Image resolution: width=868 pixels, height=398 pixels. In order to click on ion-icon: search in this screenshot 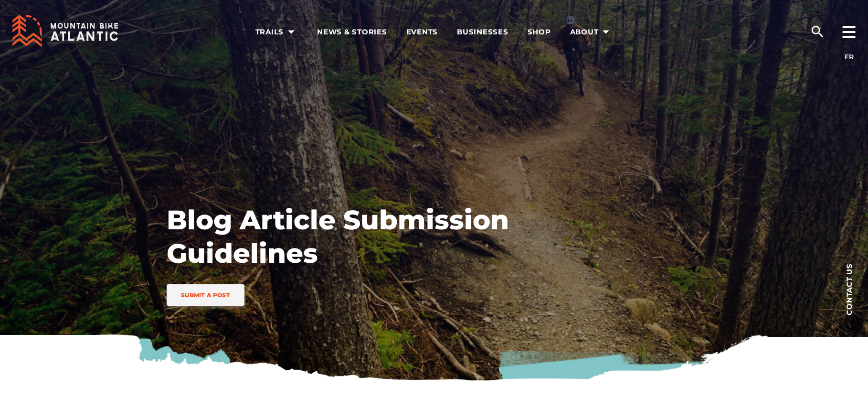, I will do `click(817, 32)`.